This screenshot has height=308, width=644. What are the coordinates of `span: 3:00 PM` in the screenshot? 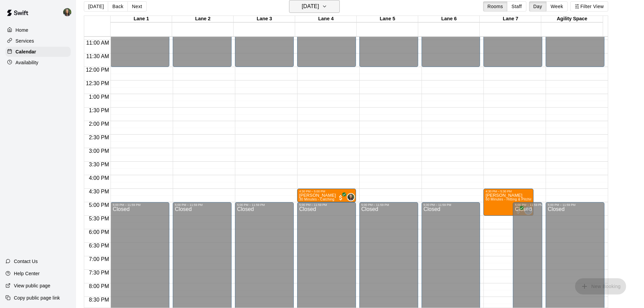 It's located at (99, 151).